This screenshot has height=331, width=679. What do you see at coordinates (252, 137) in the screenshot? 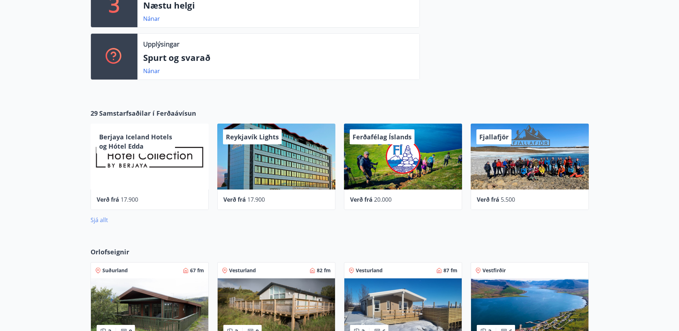
I see `span: Reykjavík Lights` at bounding box center [252, 137].